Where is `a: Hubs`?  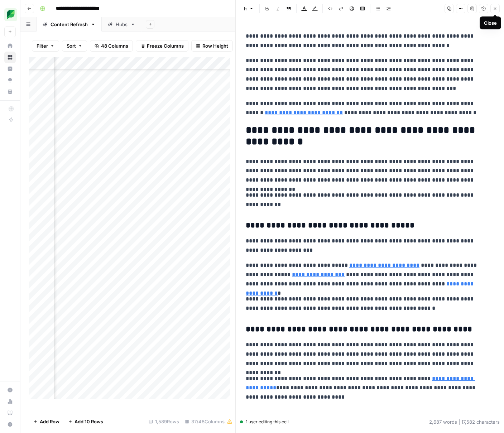 a: Hubs is located at coordinates (121, 24).